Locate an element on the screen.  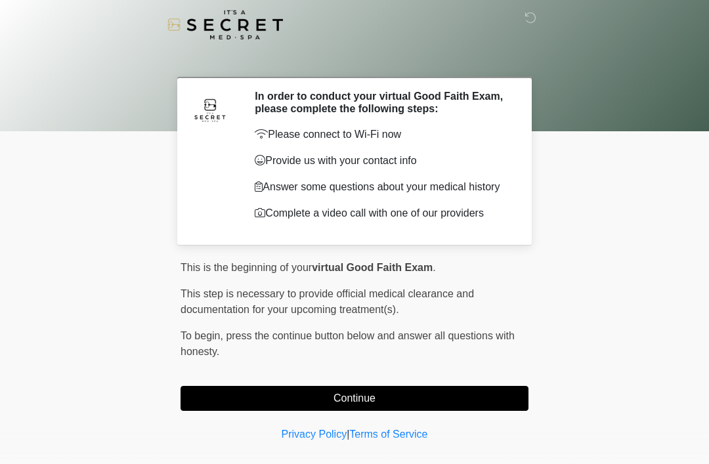
p: Answer some questions about your medical history is located at coordinates (382, 187).